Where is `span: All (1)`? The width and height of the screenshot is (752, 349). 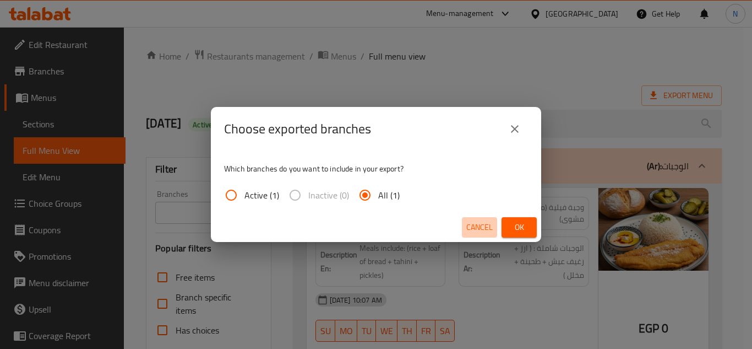
span: All (1) is located at coordinates (389, 195).